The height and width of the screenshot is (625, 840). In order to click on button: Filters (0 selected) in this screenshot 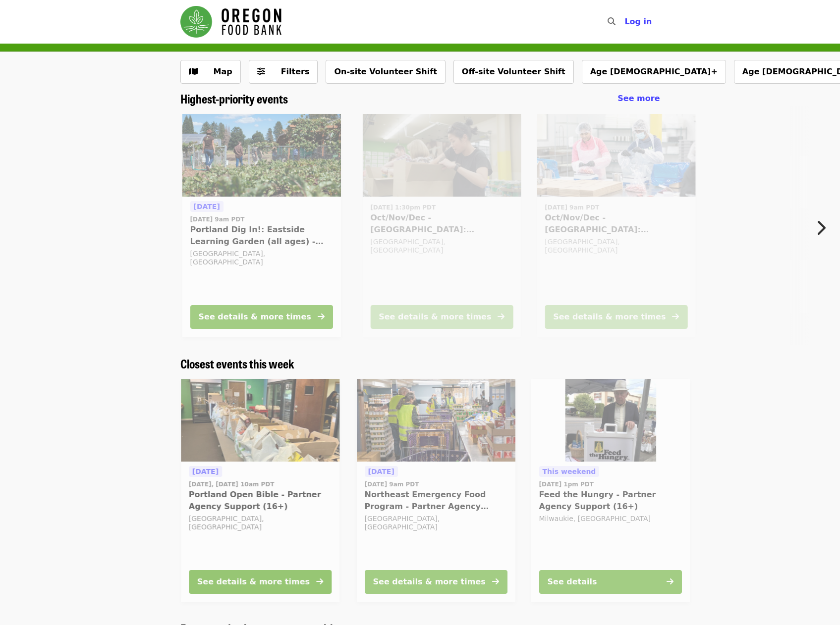, I will do `click(283, 72)`.